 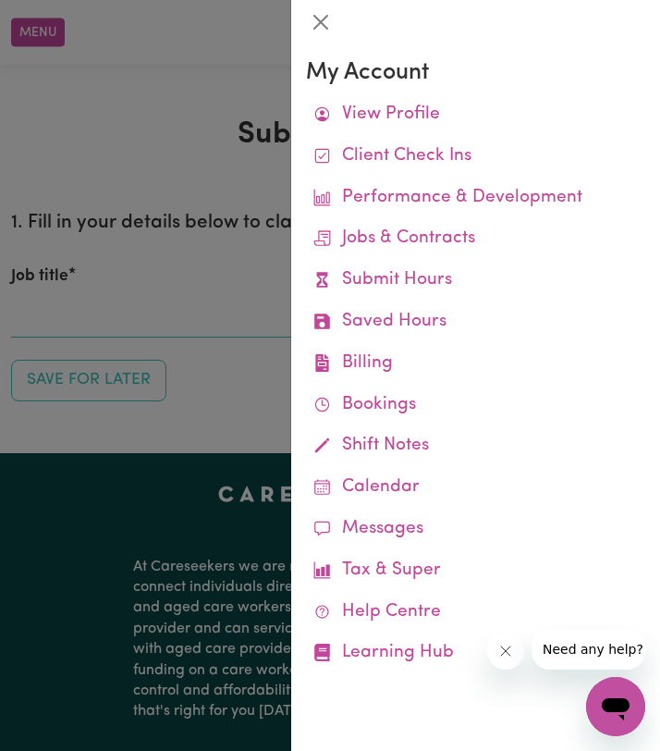 I want to click on span: Need any help?, so click(x=61, y=20).